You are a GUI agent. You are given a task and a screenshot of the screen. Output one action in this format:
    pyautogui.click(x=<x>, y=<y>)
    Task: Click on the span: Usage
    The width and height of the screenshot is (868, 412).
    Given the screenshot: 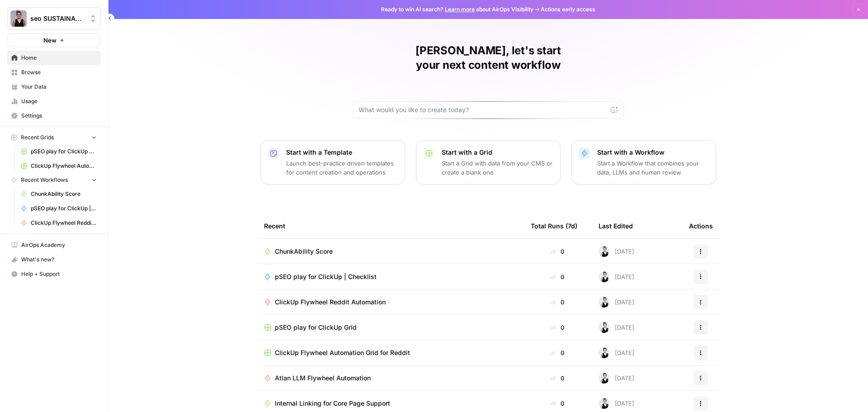 What is the action you would take?
    pyautogui.click(x=59, y=101)
    